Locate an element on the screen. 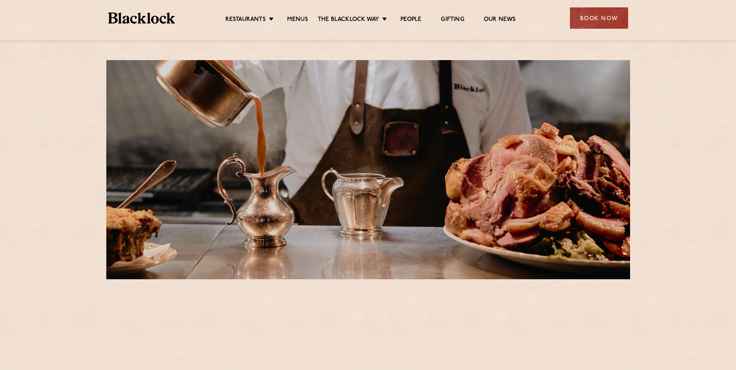 The width and height of the screenshot is (736, 370). a: Gifting is located at coordinates (452, 20).